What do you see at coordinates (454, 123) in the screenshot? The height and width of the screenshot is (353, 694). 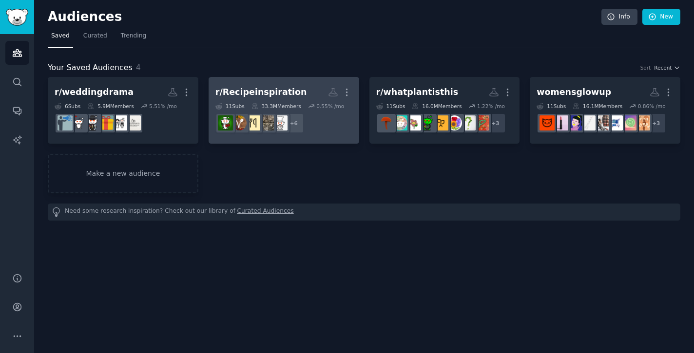 I see `img: flowers` at bounding box center [454, 123].